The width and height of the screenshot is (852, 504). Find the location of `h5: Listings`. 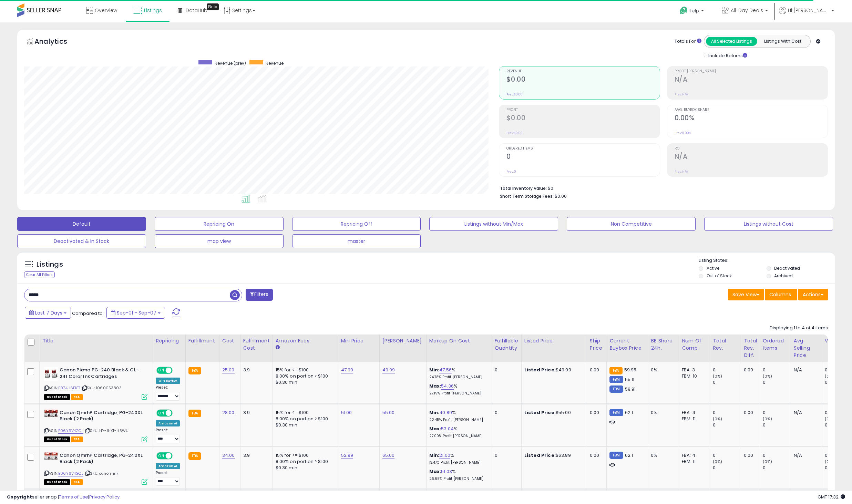

h5: Listings is located at coordinates (50, 265).